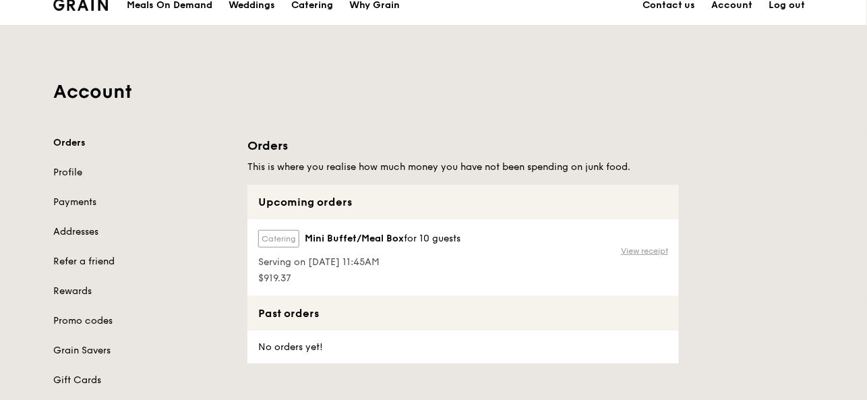  I want to click on h5: This is where you realise how much money you have not been spending on junk food., so click(463, 167).